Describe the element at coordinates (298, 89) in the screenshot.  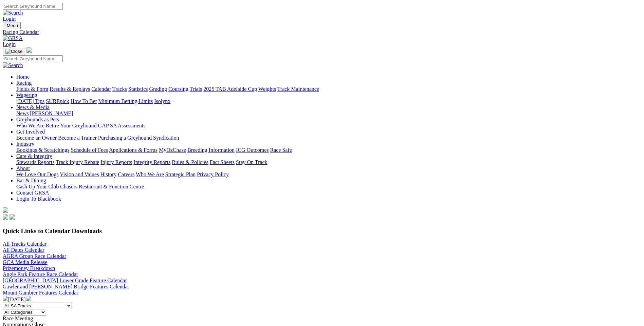
I see `a: Track Maintenance` at that location.